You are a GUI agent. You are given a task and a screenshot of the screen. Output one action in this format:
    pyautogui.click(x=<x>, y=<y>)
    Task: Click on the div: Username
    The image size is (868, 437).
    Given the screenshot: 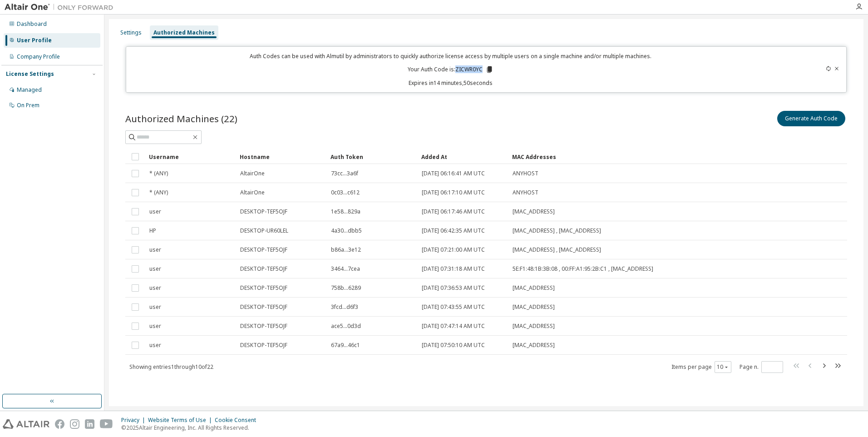 What is the action you would take?
    pyautogui.click(x=191, y=157)
    